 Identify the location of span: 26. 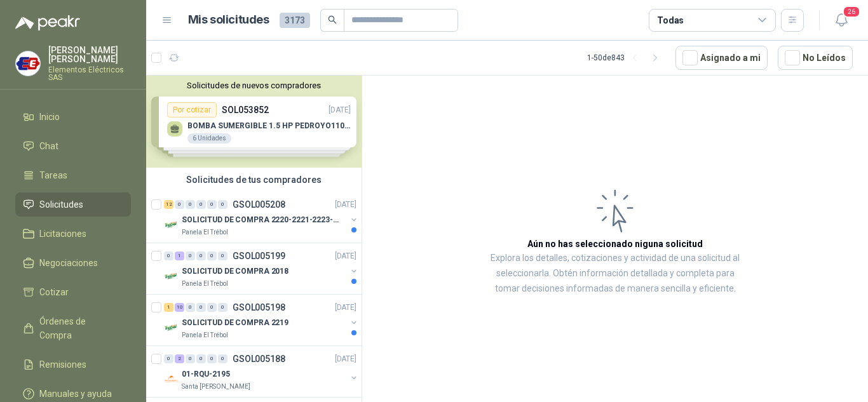
(852, 11).